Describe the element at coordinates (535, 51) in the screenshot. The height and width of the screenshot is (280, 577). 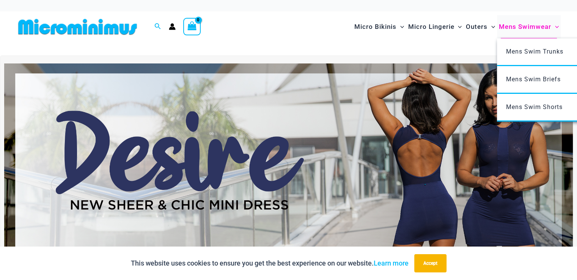
I see `span: Mens Swim Trunks` at that location.